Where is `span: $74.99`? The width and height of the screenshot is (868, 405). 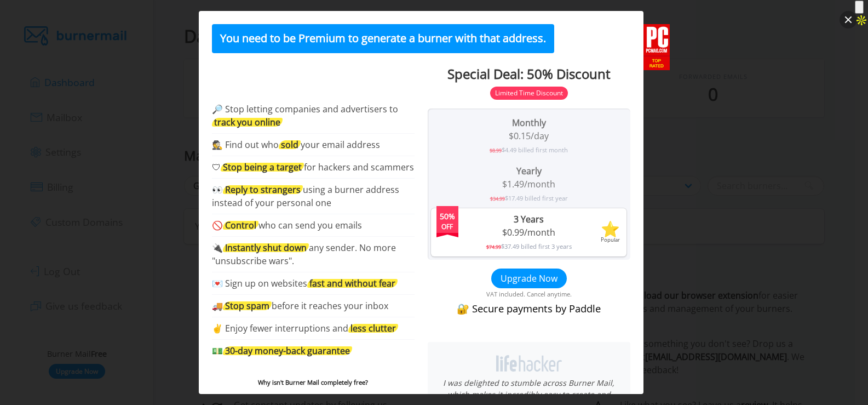
span: $74.99 is located at coordinates (494, 247).